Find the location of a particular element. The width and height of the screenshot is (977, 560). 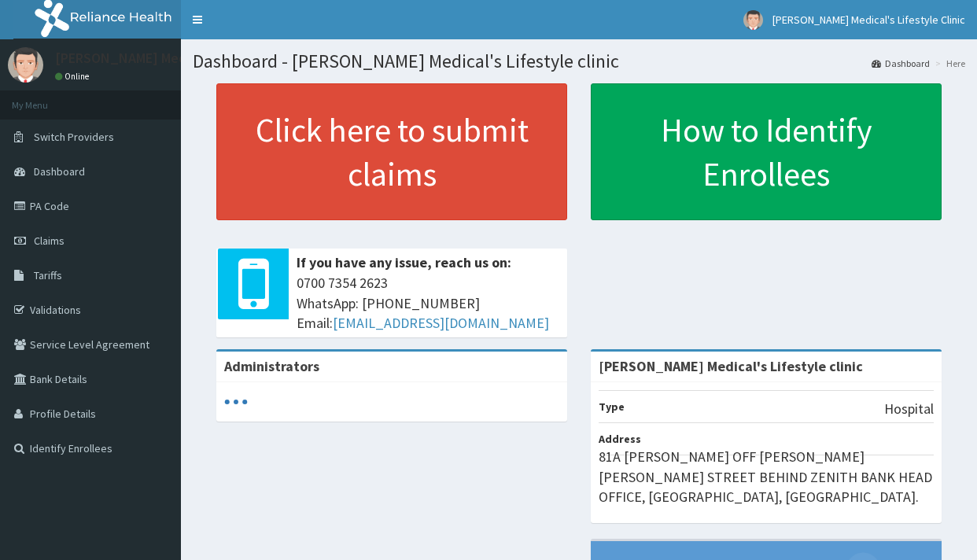

a: Online is located at coordinates (74, 76).